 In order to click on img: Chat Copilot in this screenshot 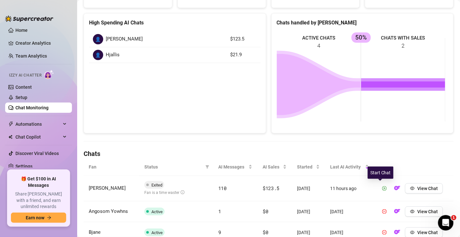, I will do `click(10, 137)`.